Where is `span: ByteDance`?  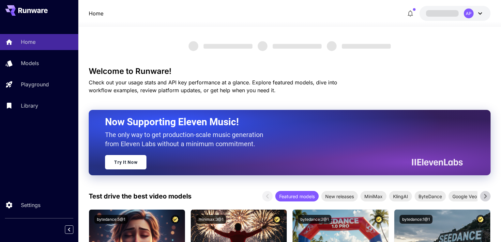
span: ByteDance is located at coordinates (431, 196).